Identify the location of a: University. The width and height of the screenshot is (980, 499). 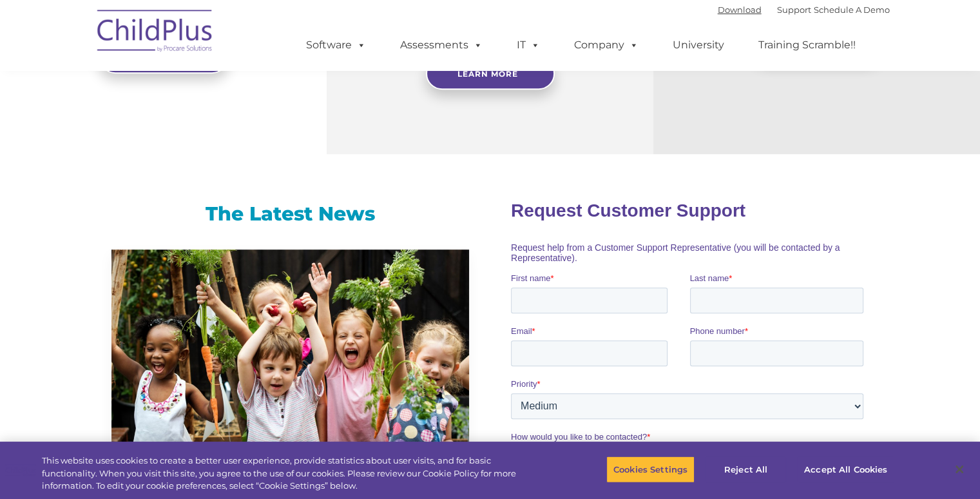
(699, 45).